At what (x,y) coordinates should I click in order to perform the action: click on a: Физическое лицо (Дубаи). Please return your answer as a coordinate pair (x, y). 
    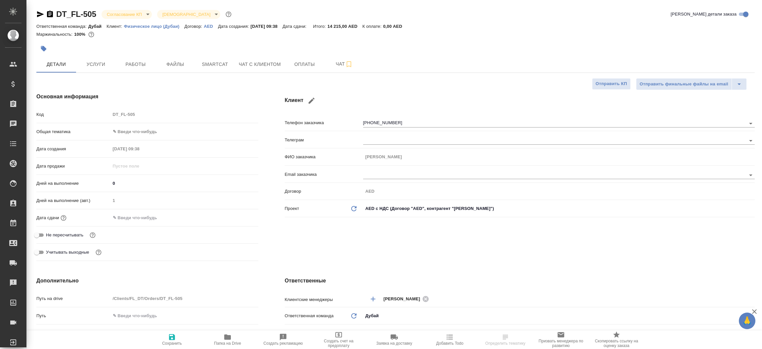
    Looking at the image, I should click on (154, 26).